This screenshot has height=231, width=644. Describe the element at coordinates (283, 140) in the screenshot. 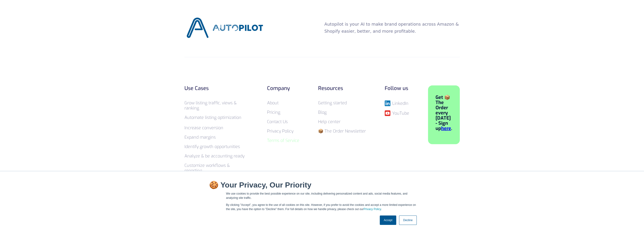

I see `a: Terms of Service` at that location.